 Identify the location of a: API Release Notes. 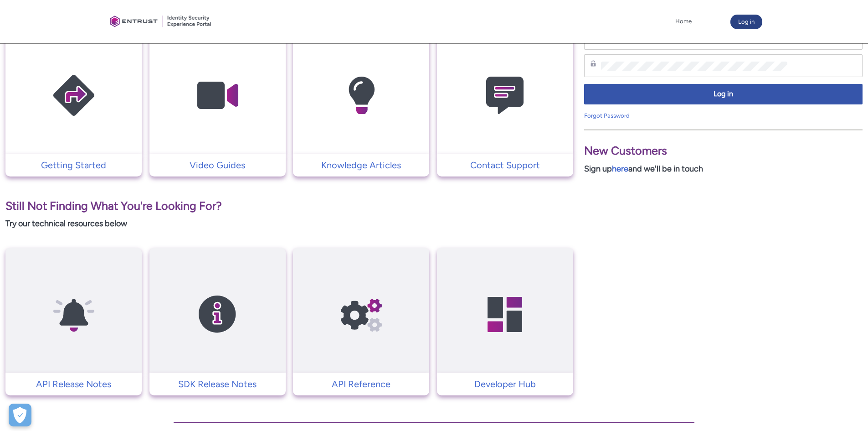
(74, 384).